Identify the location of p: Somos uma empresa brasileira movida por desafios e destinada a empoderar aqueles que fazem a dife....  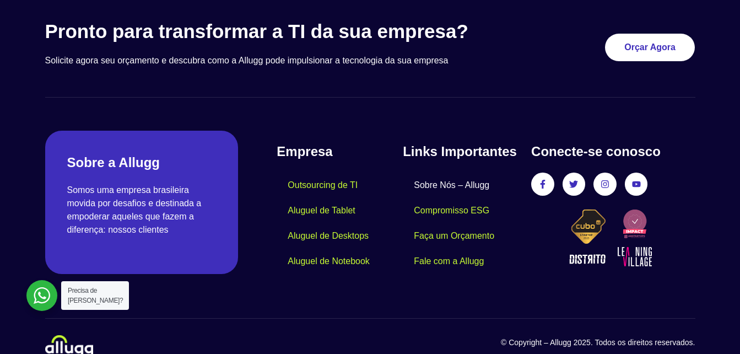
(142, 210).